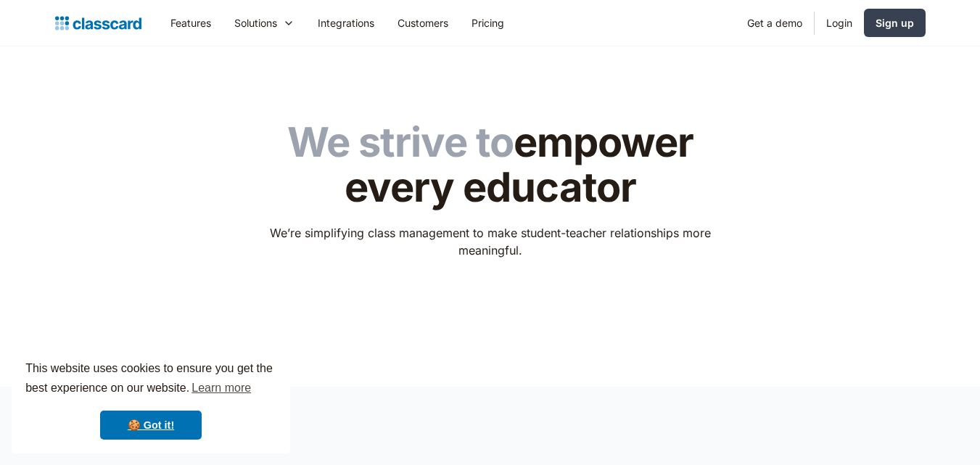 The image size is (980, 465). I want to click on div: Sign up, so click(895, 22).